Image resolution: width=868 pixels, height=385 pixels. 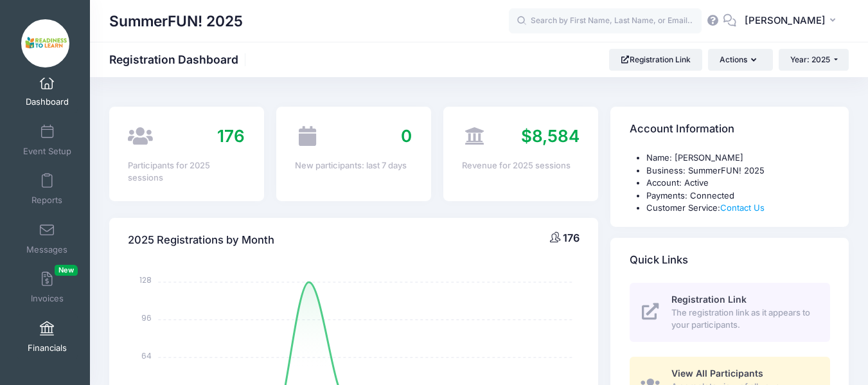 What do you see at coordinates (47, 189) in the screenshot?
I see `a: Reports` at bounding box center [47, 189].